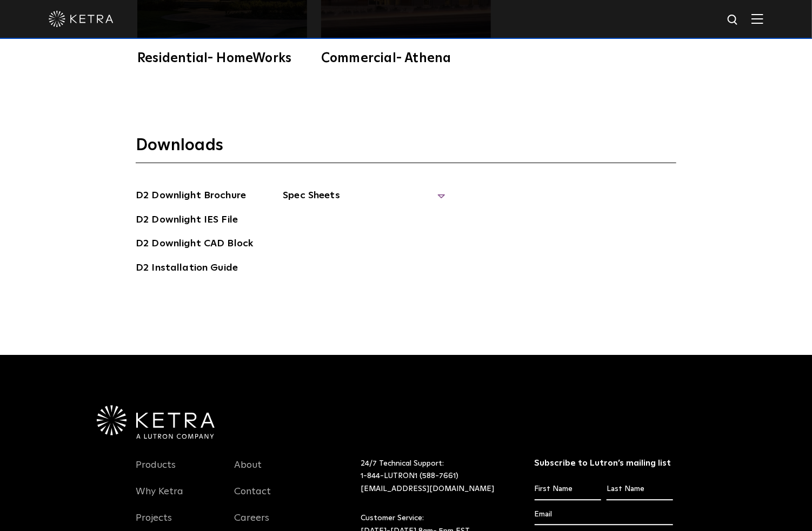 The width and height of the screenshot is (812, 531). I want to click on input: Email, so click(604, 515).